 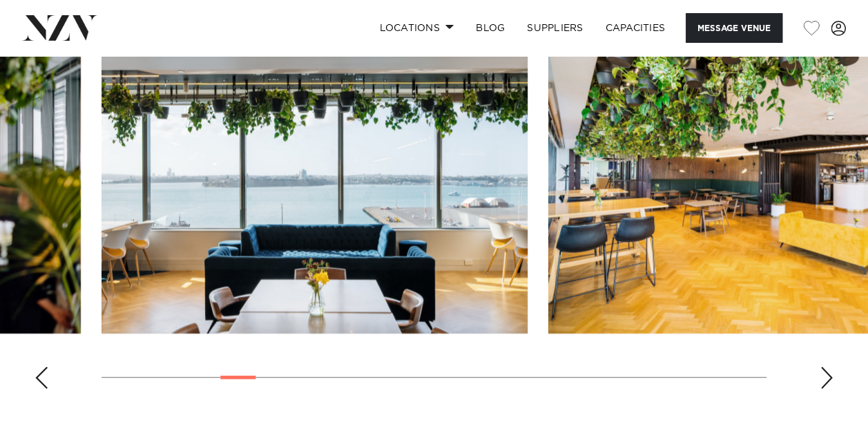 What do you see at coordinates (555, 28) in the screenshot?
I see `a: SUPPLIERS` at bounding box center [555, 28].